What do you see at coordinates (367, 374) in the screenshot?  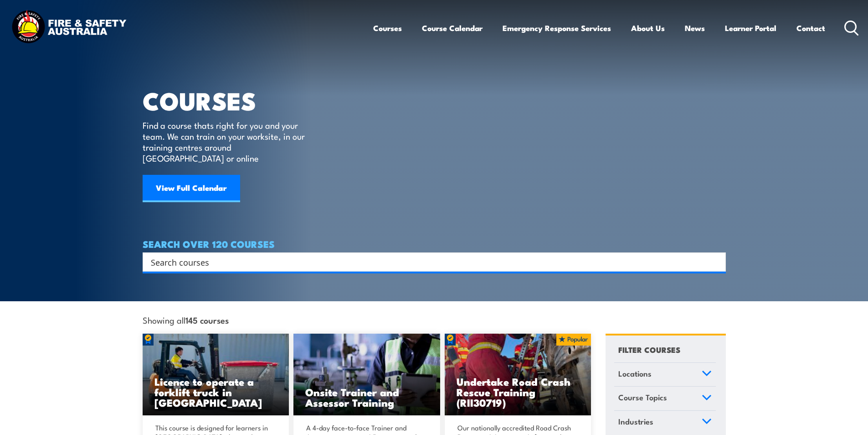 I see `img: Safety For Leaders` at bounding box center [367, 374].